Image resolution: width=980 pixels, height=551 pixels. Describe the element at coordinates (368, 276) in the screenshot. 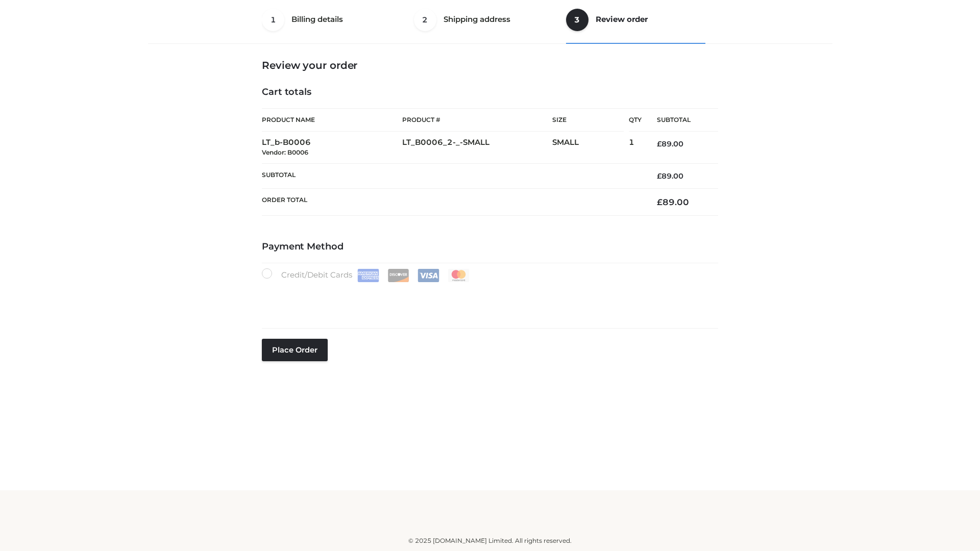

I see `img: Amex` at that location.